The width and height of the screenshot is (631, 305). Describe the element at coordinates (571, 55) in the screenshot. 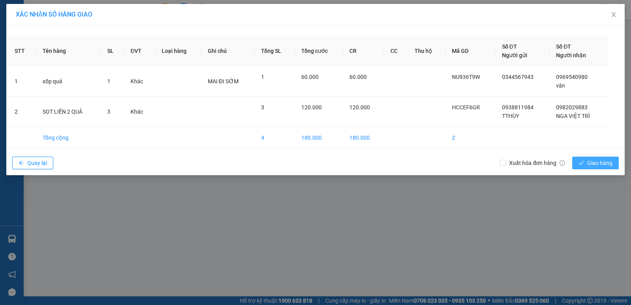

I see `span: Người nhận` at that location.